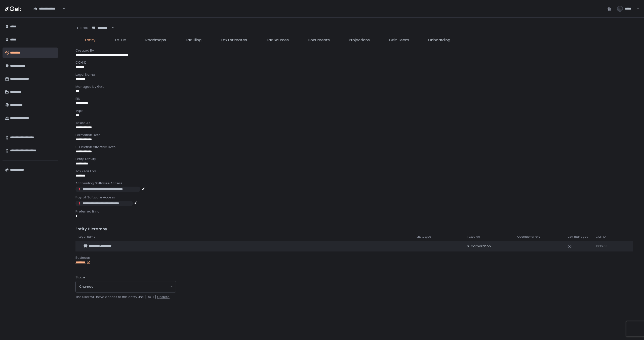 The width and height of the screenshot is (644, 340). Describe the element at coordinates (600, 237) in the screenshot. I see `span: CCH ID` at that location.